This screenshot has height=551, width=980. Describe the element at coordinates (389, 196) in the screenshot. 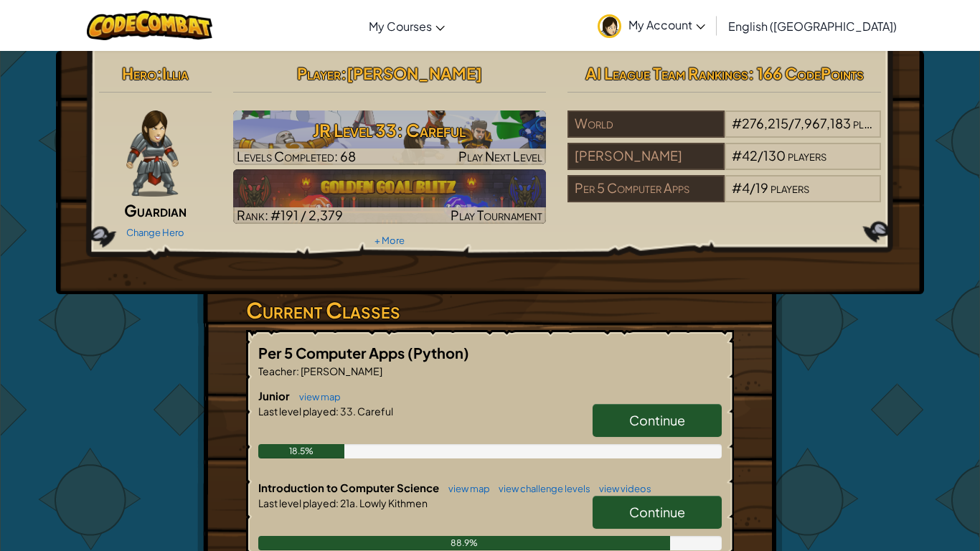

I see `img: Golden Goal` at that location.